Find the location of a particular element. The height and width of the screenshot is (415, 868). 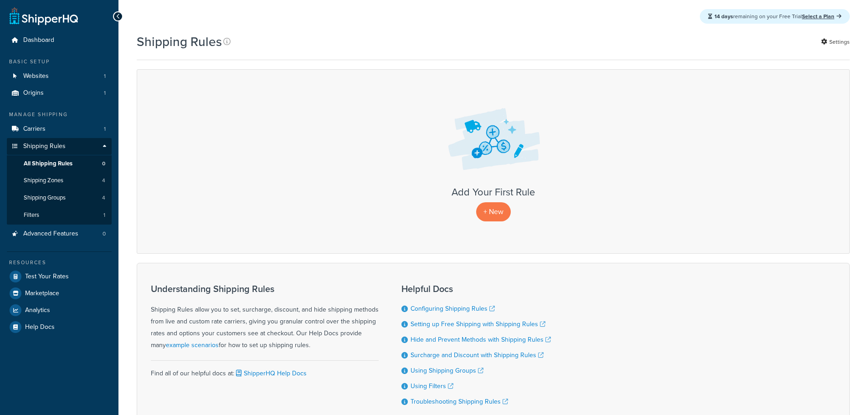

span: Carriers is located at coordinates (34, 129).